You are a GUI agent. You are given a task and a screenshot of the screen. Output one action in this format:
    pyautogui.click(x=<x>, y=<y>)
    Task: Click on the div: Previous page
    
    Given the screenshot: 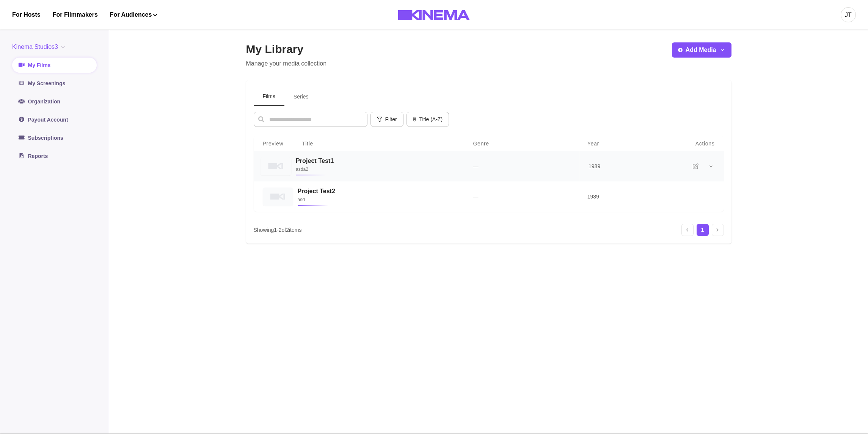 What is the action you would take?
    pyautogui.click(x=687, y=230)
    